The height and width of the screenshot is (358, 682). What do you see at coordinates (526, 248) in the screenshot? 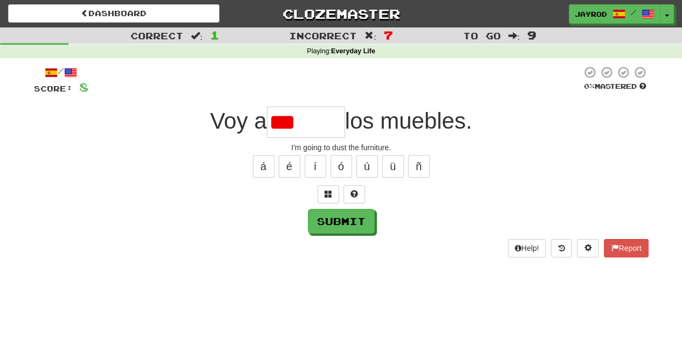
I see `button: Help!` at bounding box center [526, 248].